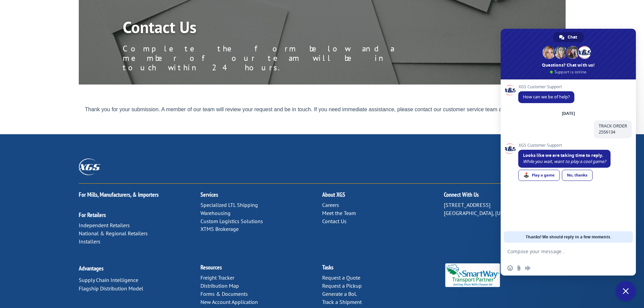  Describe the element at coordinates (564, 161) in the screenshot. I see `span: While you wait, want to play a cool game?` at that location.